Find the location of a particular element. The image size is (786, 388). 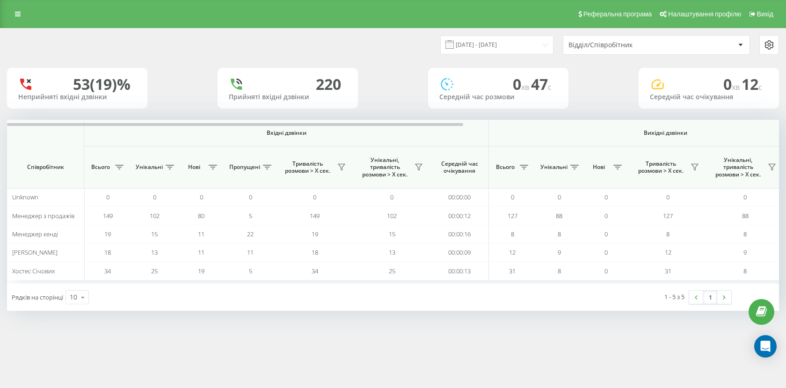

span: 149 is located at coordinates (315, 216).